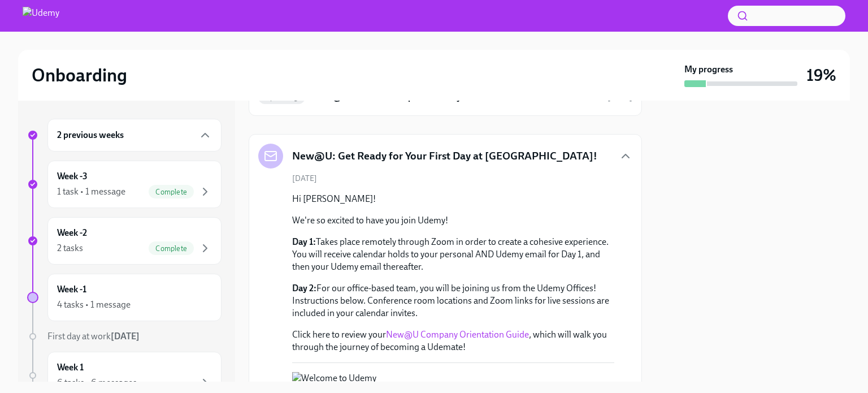 The height and width of the screenshot is (393, 868). I want to click on h6: Week -1, so click(72, 289).